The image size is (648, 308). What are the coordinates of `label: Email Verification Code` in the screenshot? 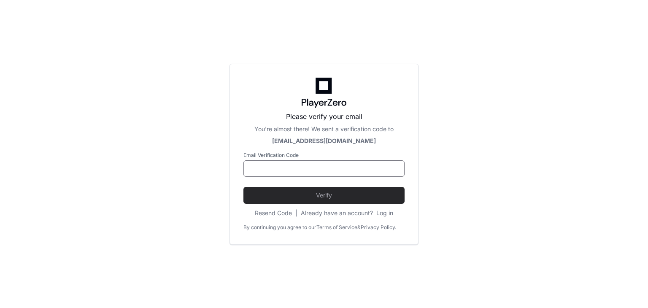 It's located at (324, 155).